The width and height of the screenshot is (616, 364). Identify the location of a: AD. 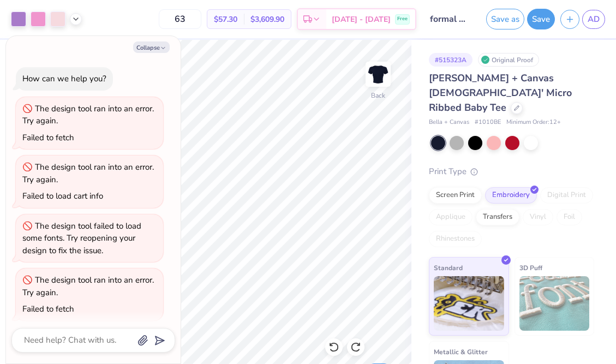
(594, 19).